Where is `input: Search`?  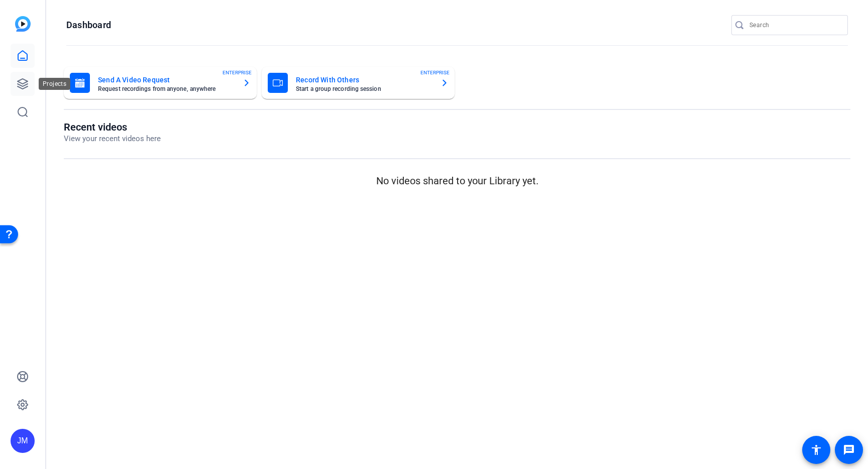 input: Search is located at coordinates (795, 25).